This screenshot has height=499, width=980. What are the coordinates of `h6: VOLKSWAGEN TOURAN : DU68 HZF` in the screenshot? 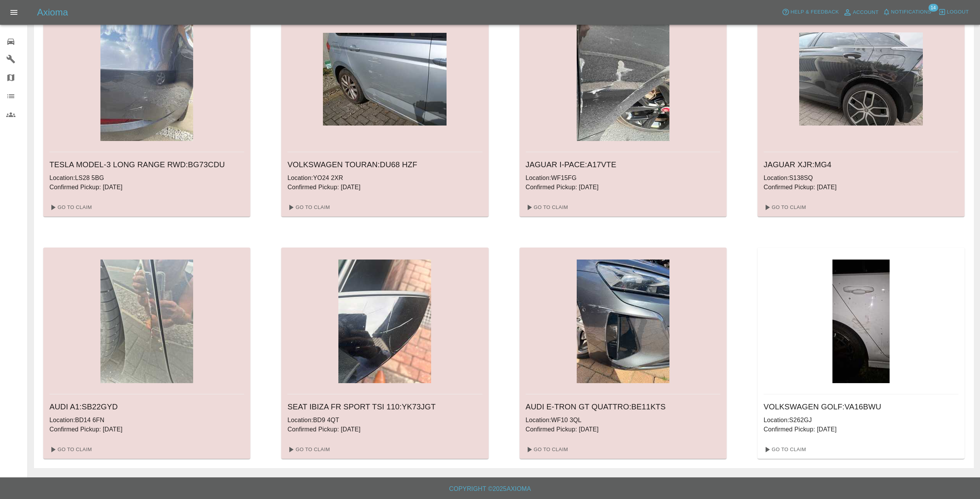 It's located at (385, 164).